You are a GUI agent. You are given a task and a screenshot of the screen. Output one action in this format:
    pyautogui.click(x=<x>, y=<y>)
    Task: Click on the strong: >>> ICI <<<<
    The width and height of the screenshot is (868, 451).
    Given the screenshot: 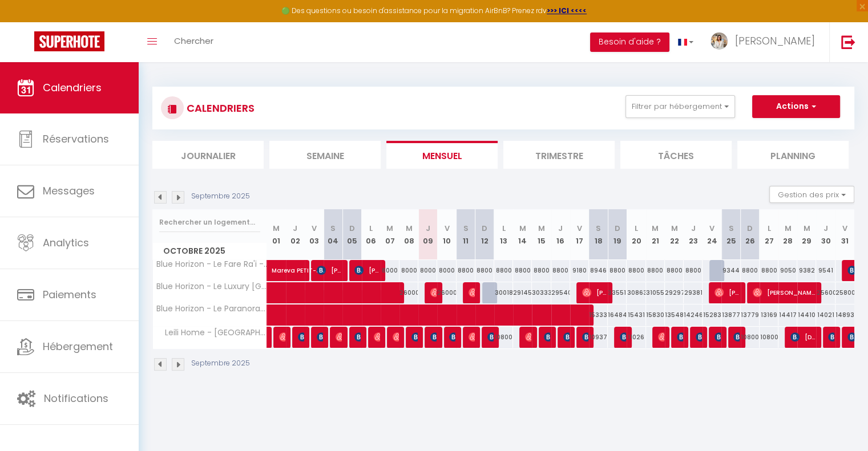 What is the action you would take?
    pyautogui.click(x=567, y=10)
    